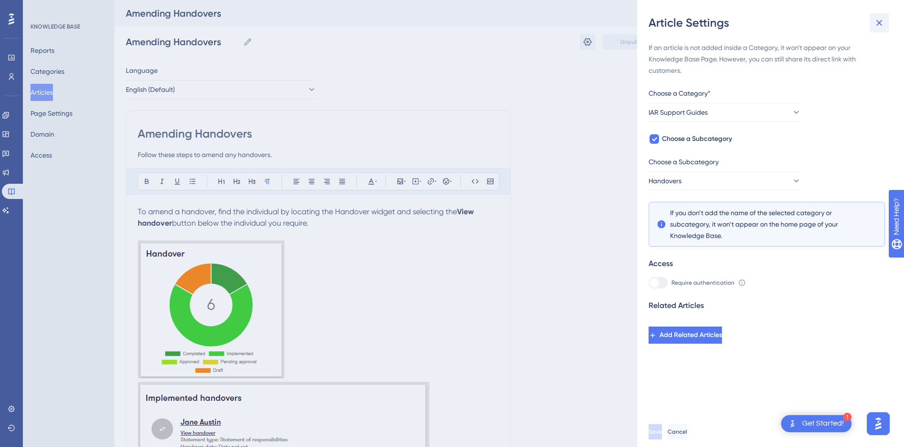 The width and height of the screenshot is (904, 447). I want to click on button: Handovers, so click(725, 181).